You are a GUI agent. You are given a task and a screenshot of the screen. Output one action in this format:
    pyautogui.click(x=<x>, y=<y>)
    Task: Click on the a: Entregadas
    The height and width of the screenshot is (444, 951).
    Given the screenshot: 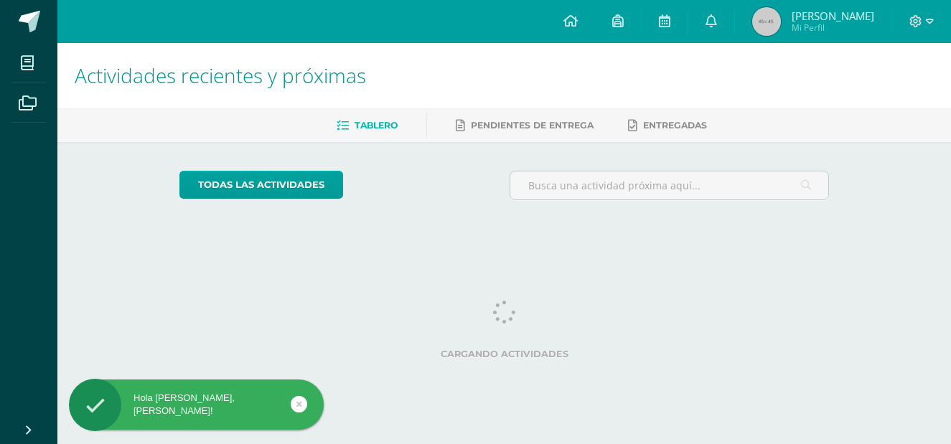 What is the action you would take?
    pyautogui.click(x=667, y=126)
    